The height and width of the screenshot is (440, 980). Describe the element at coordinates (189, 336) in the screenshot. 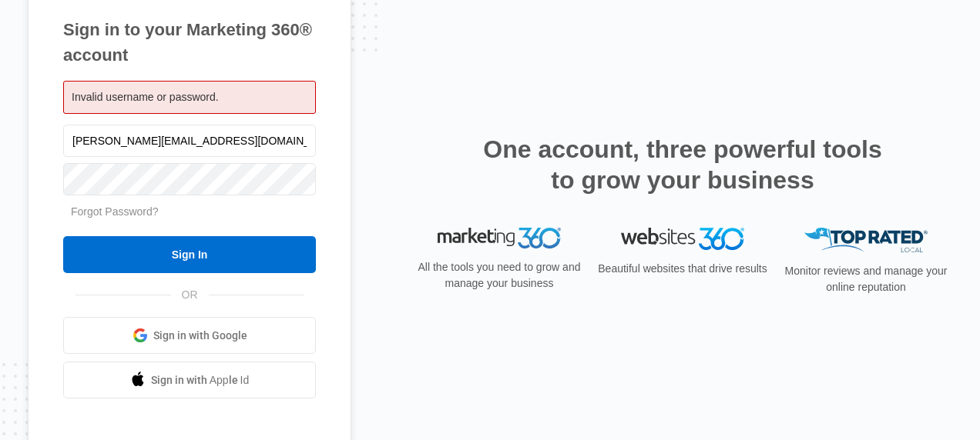

I see `a: Sign in with Google` at that location.